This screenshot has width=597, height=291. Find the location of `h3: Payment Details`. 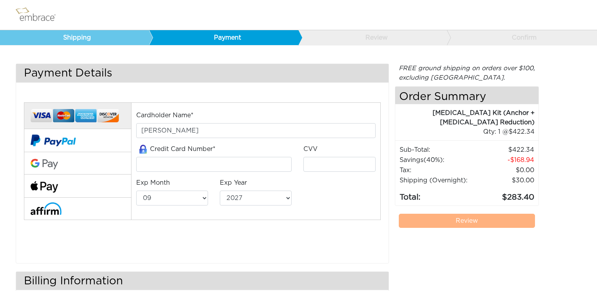

h3: Payment Details is located at coordinates (202, 73).